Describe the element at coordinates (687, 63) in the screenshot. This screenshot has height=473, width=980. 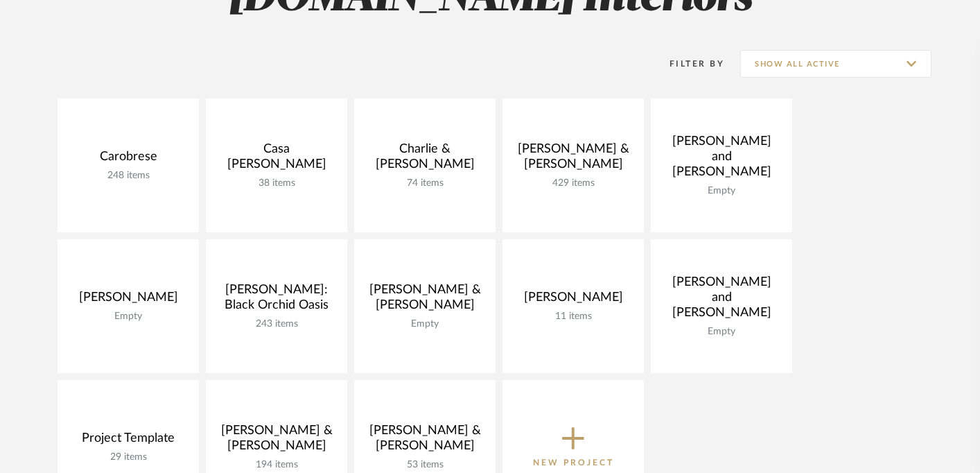
I see `div: Filter By` at that location.